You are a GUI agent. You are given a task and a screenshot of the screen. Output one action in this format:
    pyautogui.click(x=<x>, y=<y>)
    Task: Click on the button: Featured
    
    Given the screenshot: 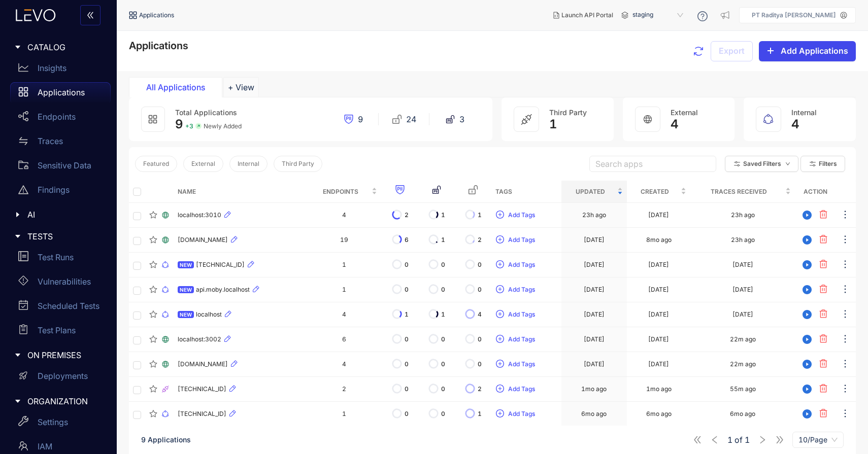 What is the action you would take?
    pyautogui.click(x=156, y=164)
    